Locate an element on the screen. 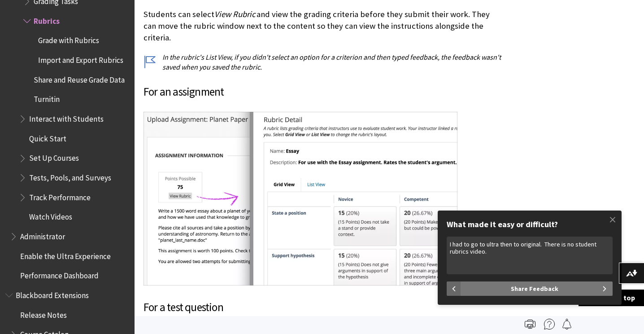 The height and width of the screenshot is (334, 644). span: Turnitin is located at coordinates (47, 98).